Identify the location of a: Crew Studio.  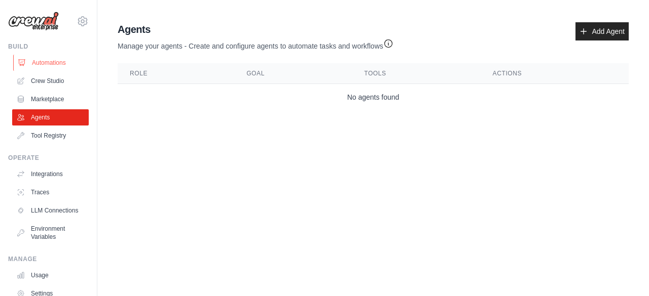
(50, 81).